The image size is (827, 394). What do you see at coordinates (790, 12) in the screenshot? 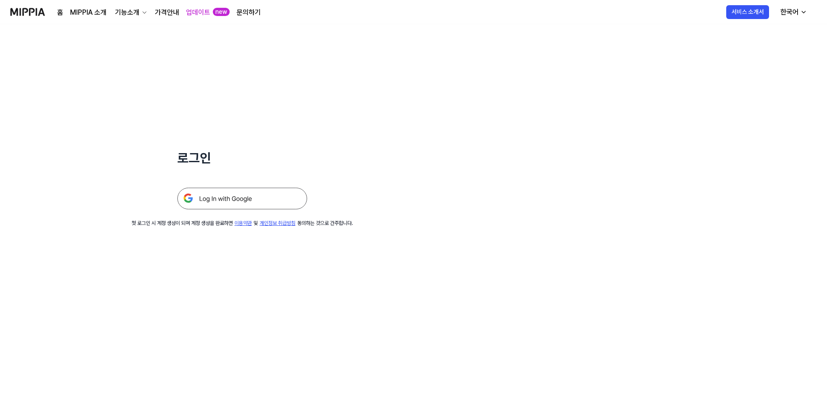
I see `div: 한국어` at bounding box center [790, 12].